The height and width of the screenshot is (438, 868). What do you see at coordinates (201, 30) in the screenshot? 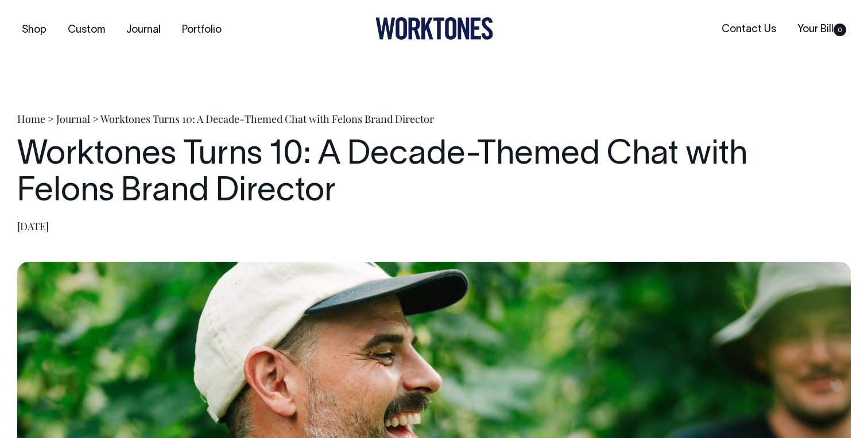
I see `a: Portfolio` at bounding box center [201, 30].